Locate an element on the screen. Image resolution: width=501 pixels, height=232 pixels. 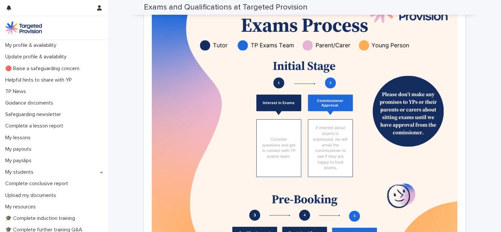
p: Update profile & availability is located at coordinates (37, 57).